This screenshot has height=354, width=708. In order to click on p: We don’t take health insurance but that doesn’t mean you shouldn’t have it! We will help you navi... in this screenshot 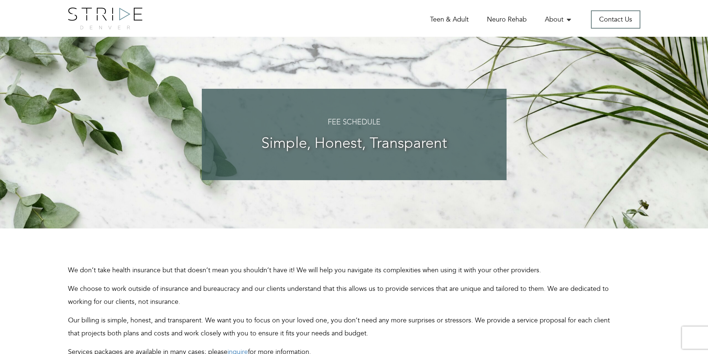, I will do `click(341, 270)`.